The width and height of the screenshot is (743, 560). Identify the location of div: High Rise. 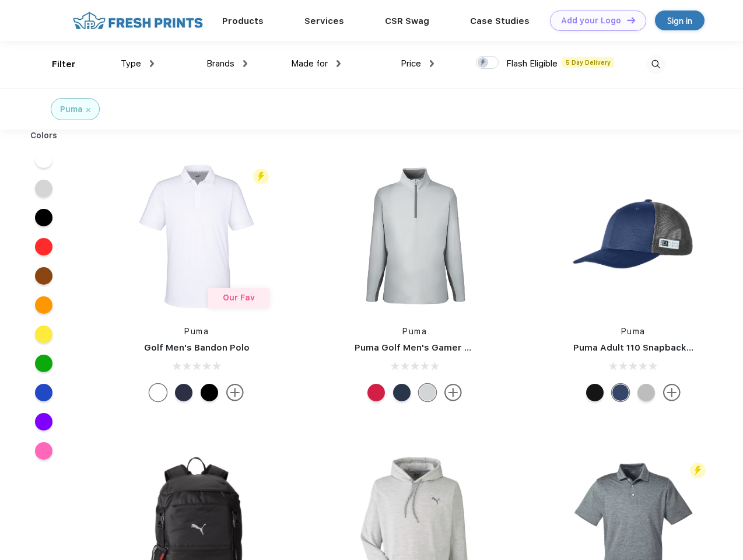
(428, 393).